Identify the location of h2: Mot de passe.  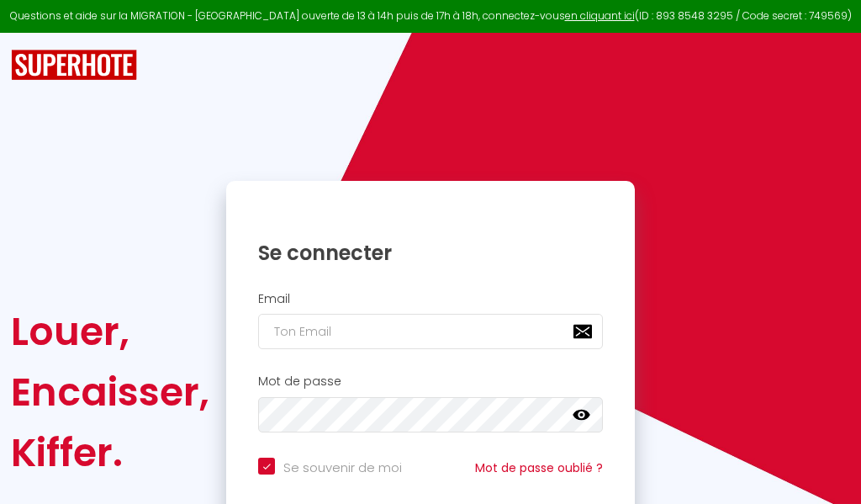
(431, 381).